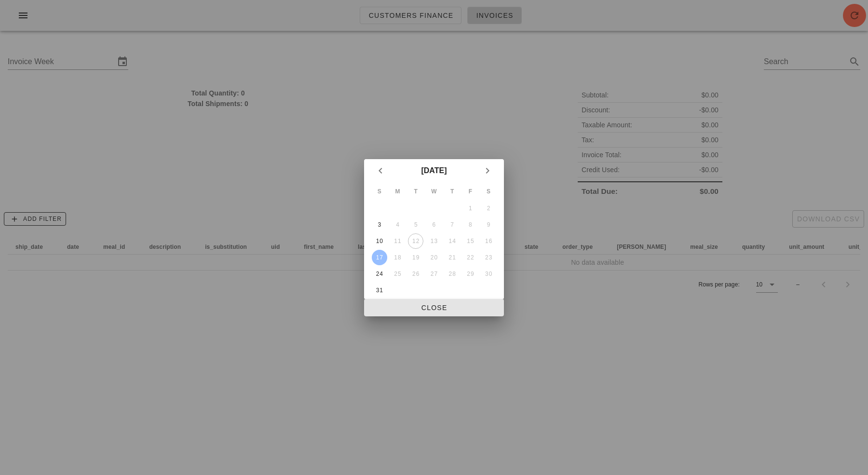 The image size is (868, 475). I want to click on button: 17, so click(380, 257).